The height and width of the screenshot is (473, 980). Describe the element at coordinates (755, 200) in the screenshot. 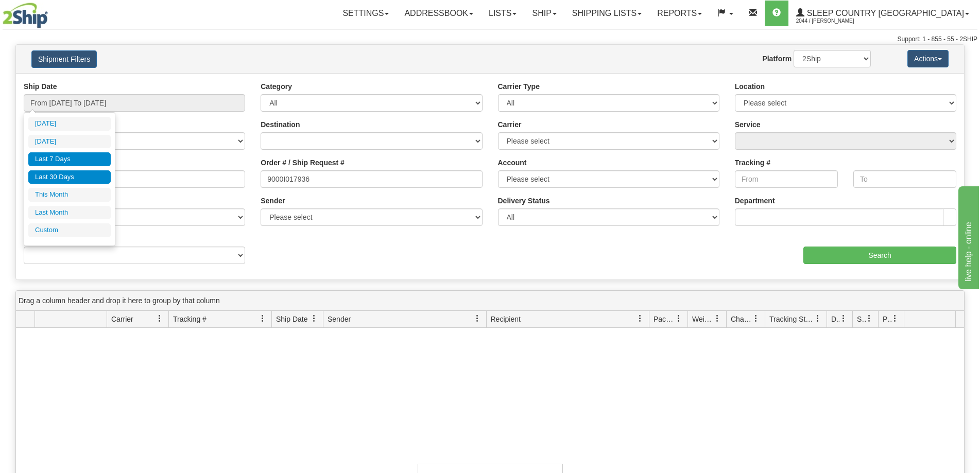

I see `label: Department` at that location.